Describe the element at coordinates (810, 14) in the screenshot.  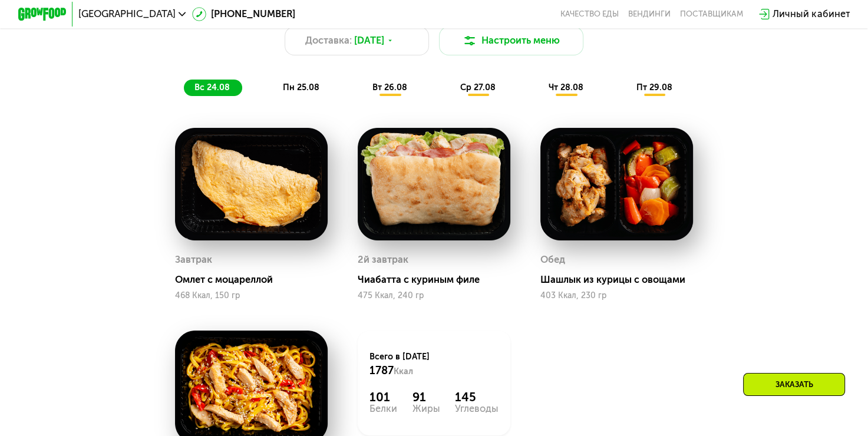
I see `div: Личный кабинет` at that location.